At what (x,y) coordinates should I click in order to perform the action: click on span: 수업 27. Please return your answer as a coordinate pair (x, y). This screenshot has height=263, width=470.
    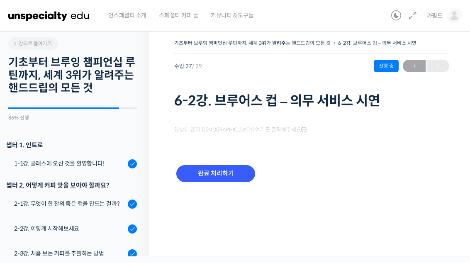
    Looking at the image, I should click on (188, 66).